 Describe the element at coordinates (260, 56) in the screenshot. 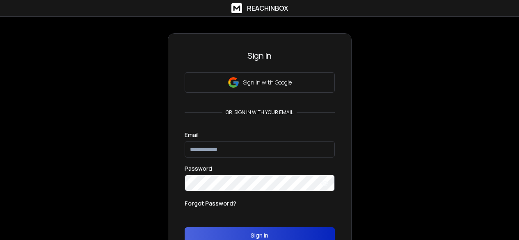

I see `h3: Sign In` at that location.